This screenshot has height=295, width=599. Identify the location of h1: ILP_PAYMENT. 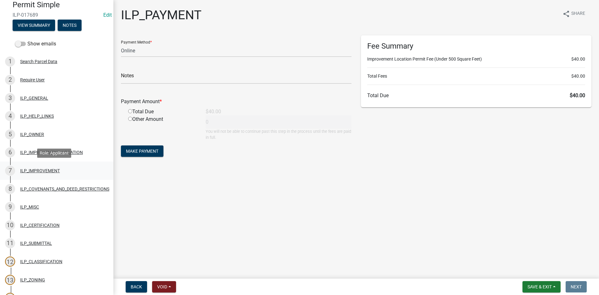
(161, 15).